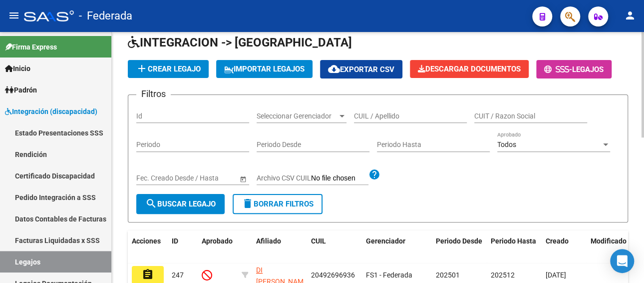  I want to click on datatable-header-cell: Periodo Desde, so click(459, 247).